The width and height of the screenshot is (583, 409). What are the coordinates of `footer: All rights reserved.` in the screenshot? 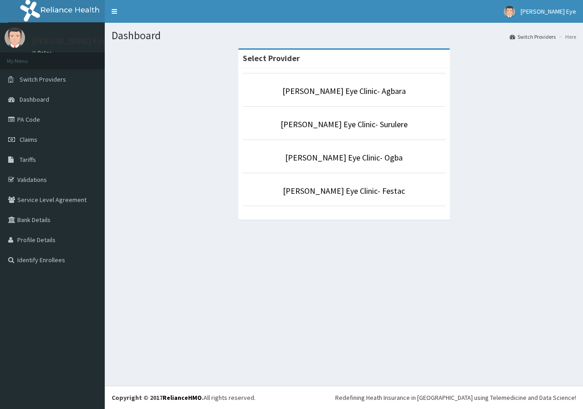 It's located at (344, 397).